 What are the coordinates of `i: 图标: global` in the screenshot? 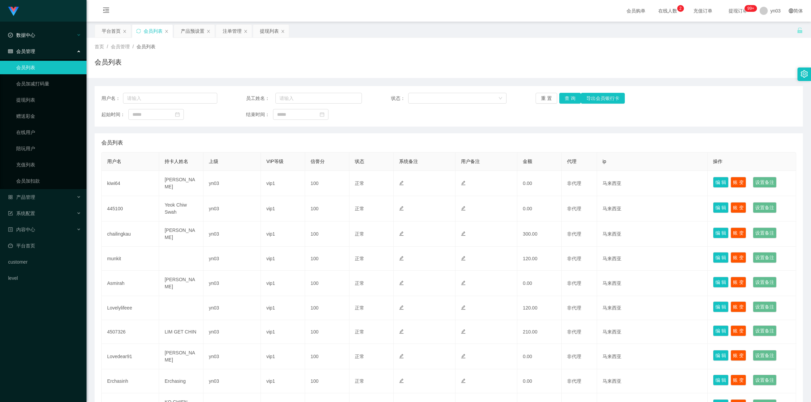 It's located at (791, 11).